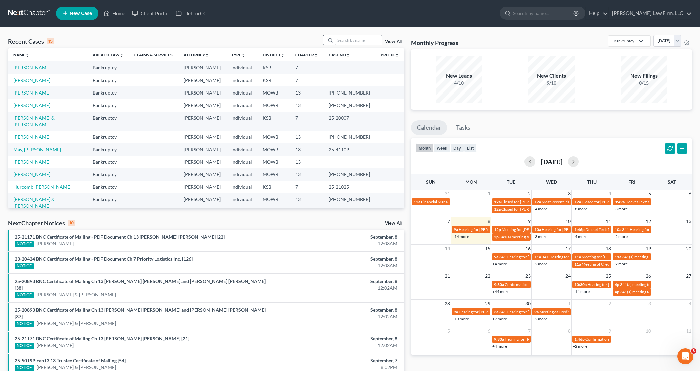 Image resolution: width=700 pixels, height=371 pixels. I want to click on div: Bankruptcy, so click(624, 41).